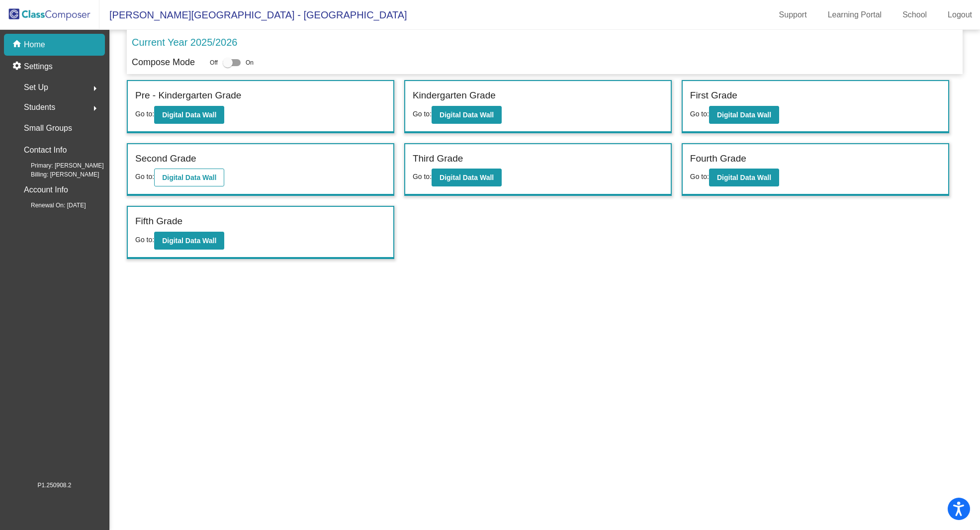  What do you see at coordinates (185, 42) in the screenshot?
I see `p: Current Year 2025/2026` at bounding box center [185, 42].